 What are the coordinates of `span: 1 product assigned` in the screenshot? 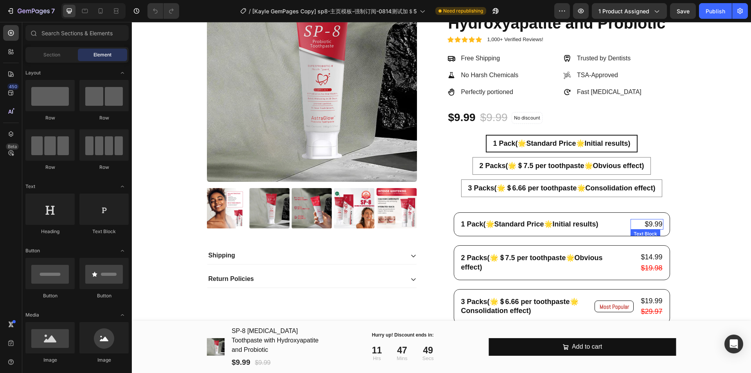 It's located at (624, 11).